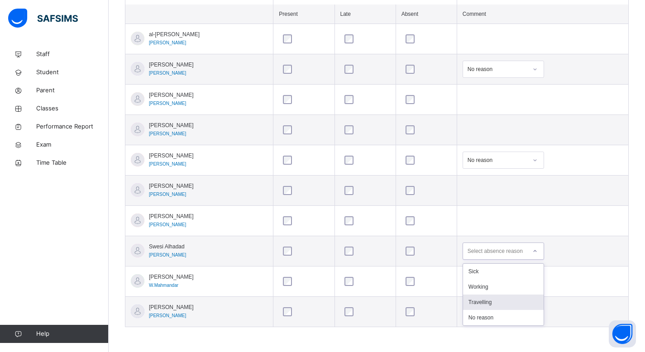 This screenshot has width=645, height=352. What do you see at coordinates (72, 90) in the screenshot?
I see `span: Parent` at bounding box center [72, 90].